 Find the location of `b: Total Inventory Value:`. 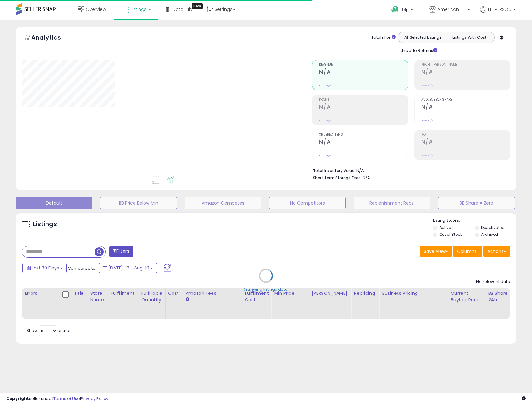

b: Total Inventory Value: is located at coordinates (334, 171).